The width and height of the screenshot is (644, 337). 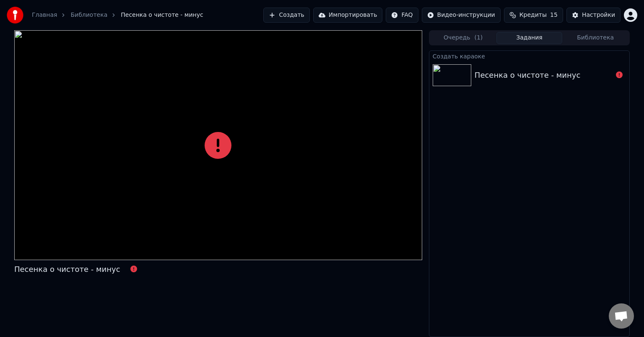 I want to click on span: ( 1 ), so click(x=479, y=38).